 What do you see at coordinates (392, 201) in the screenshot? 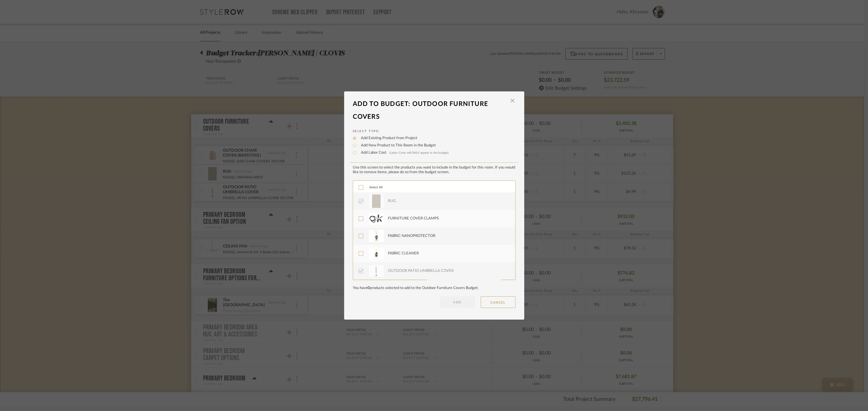
I see `div: RUG` at bounding box center [392, 201].